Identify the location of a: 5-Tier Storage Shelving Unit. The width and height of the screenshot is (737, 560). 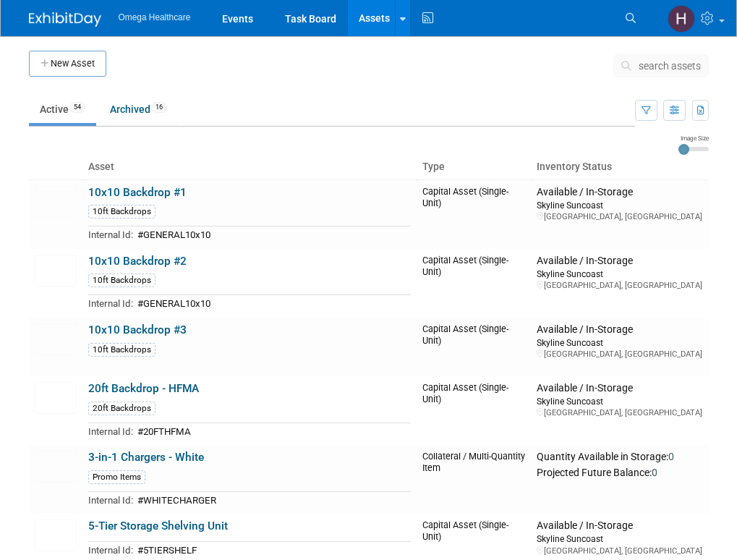
(158, 526).